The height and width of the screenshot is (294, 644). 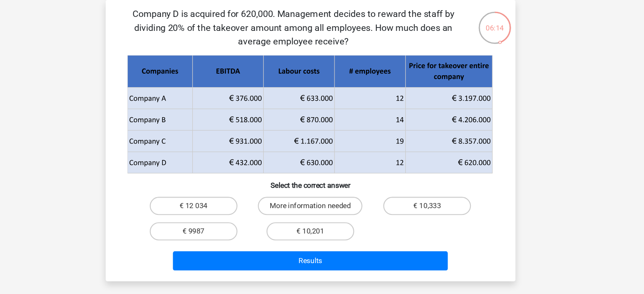 What do you see at coordinates (213, 212) in the screenshot?
I see `label: € 12 034` at bounding box center [213, 212].